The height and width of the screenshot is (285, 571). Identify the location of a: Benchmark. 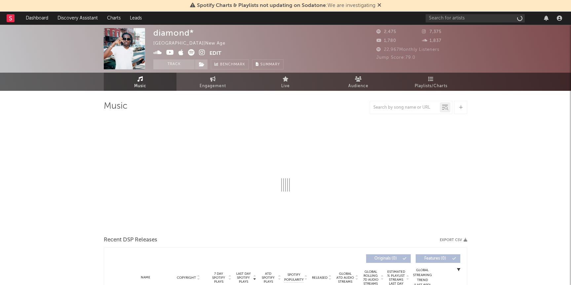
(230, 64).